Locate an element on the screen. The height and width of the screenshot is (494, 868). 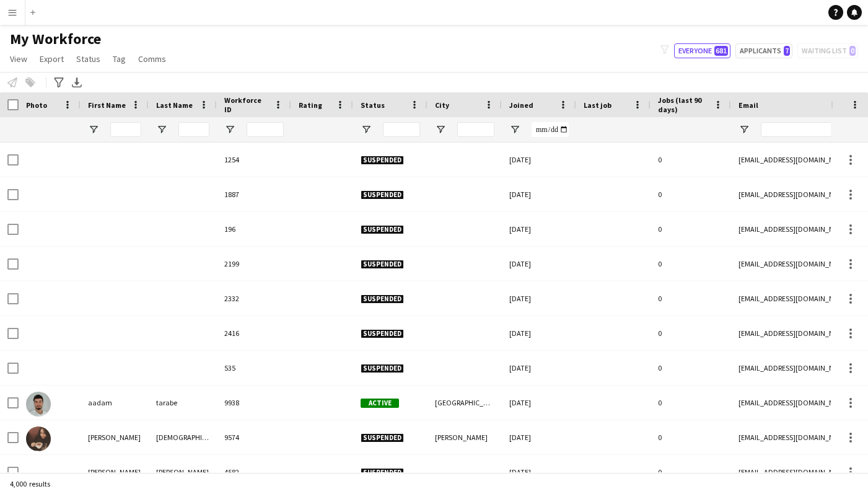
div: 2199 is located at coordinates (254, 263).